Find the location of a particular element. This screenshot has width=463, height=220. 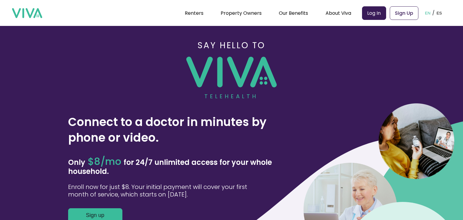

a: Property Owners is located at coordinates (241, 13).